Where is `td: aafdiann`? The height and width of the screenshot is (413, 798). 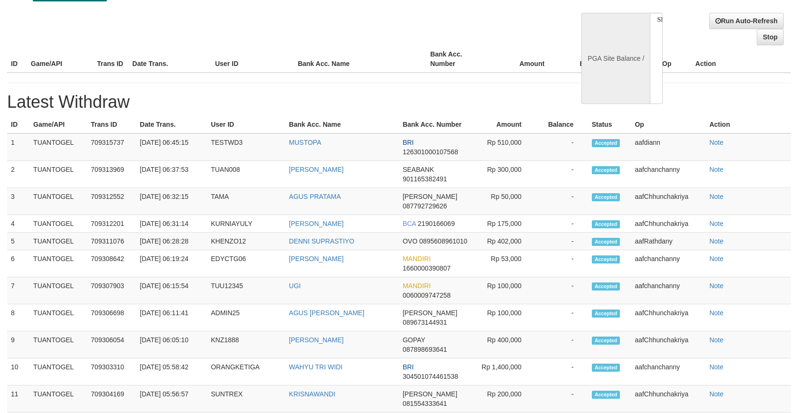
td: aafdiann is located at coordinates (668, 147).